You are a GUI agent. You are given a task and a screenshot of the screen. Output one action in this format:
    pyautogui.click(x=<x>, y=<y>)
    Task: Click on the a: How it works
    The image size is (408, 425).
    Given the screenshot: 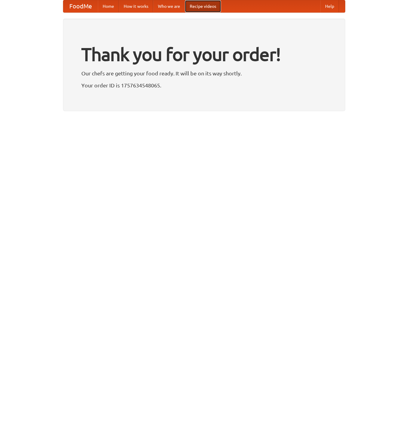 What is the action you would take?
    pyautogui.click(x=136, y=6)
    